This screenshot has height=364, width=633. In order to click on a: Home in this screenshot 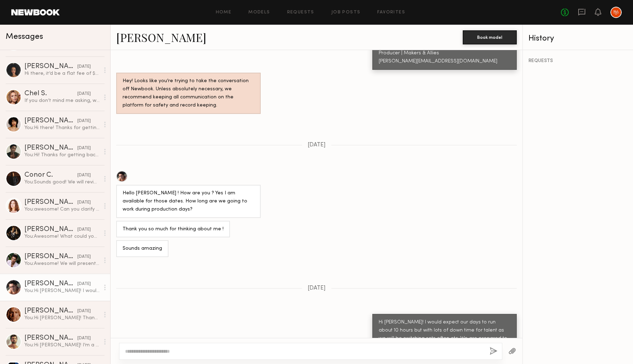, I will do `click(223, 13)`.